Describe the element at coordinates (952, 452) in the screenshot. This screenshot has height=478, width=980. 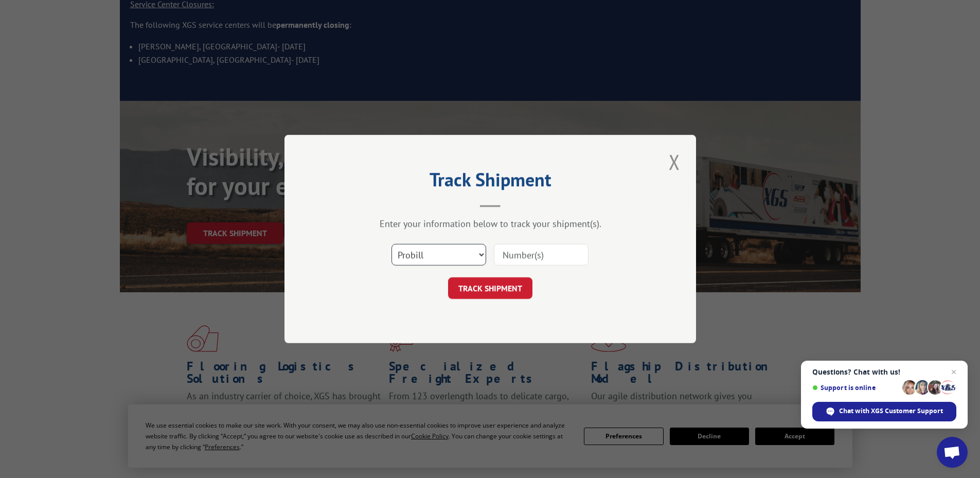
I see `a: Open chat` at that location.